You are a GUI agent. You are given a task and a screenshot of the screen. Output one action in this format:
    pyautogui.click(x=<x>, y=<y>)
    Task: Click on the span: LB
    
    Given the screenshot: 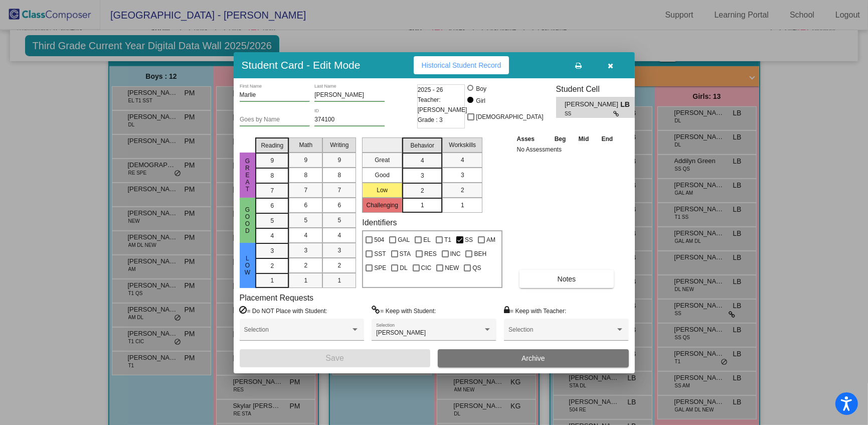 What is the action you would take?
    pyautogui.click(x=628, y=104)
    